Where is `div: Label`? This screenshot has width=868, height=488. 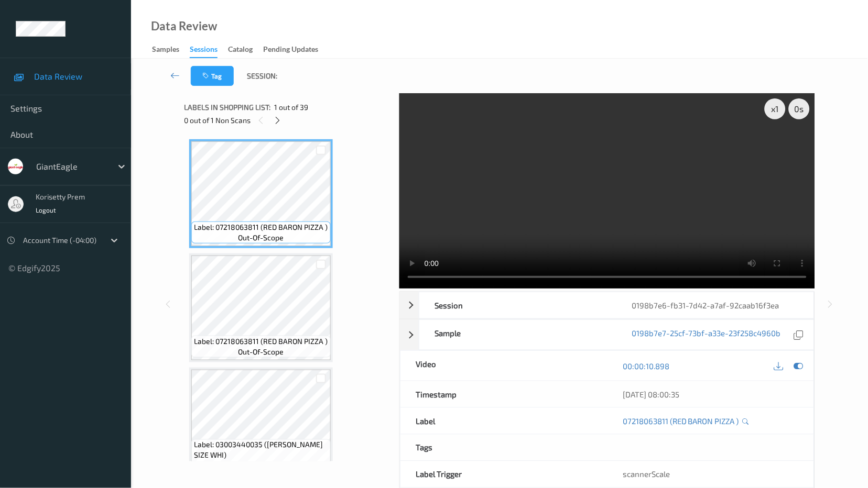 div: Label is located at coordinates (504, 421).